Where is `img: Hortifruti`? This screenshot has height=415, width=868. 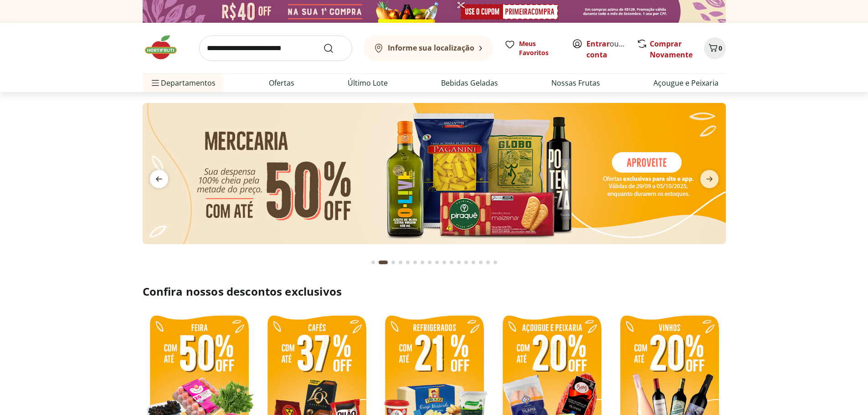 img: Hortifruti is located at coordinates (165, 48).